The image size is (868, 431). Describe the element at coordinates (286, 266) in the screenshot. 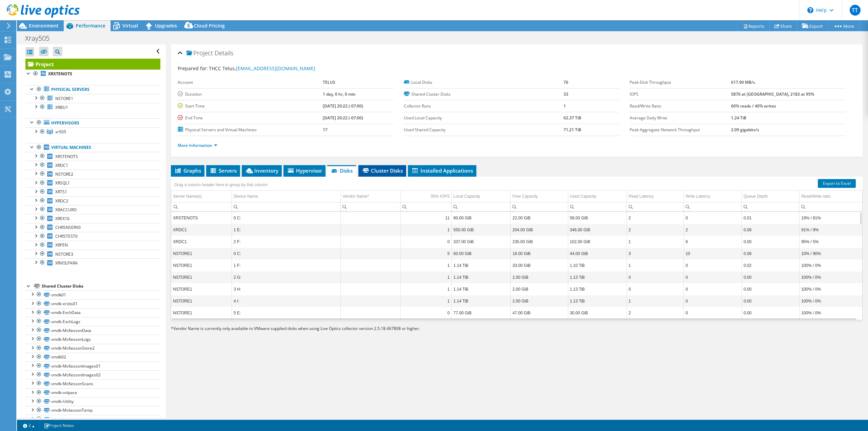

I see `td: Column Device Name, Value 1 F:` at that location.